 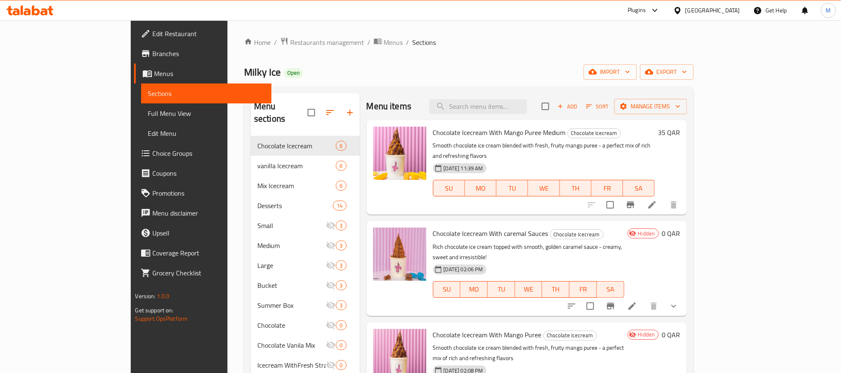 I want to click on div: Large, so click(x=291, y=265).